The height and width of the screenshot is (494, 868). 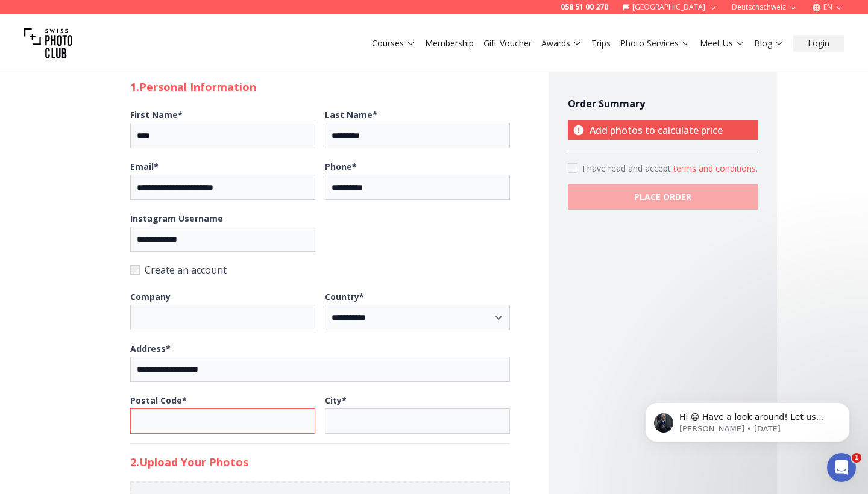 What do you see at coordinates (150, 296) in the screenshot?
I see `b: Company` at bounding box center [150, 296].